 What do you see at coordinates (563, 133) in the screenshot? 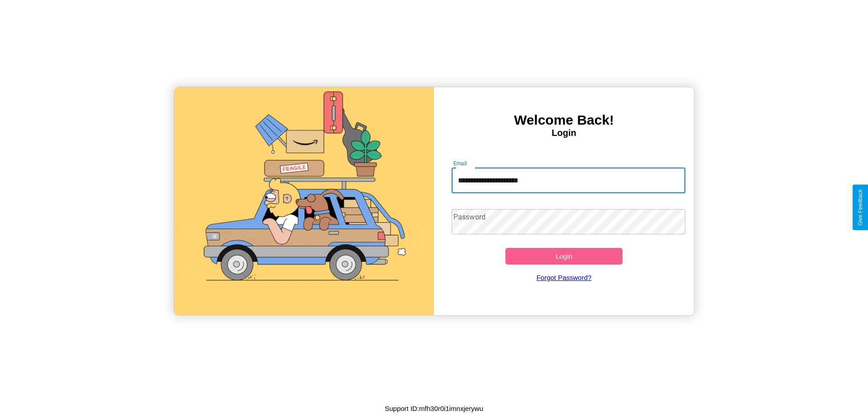
I see `h4: Login` at bounding box center [563, 133].